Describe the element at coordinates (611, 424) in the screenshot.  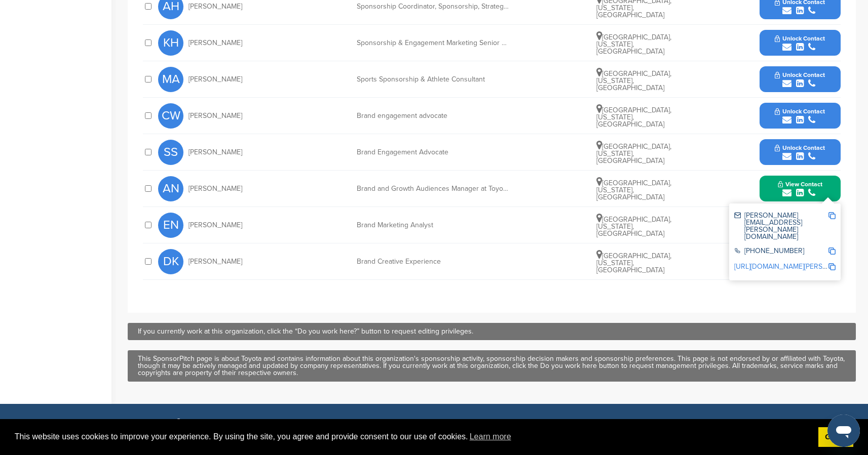
I see `span: Terms` at that location.